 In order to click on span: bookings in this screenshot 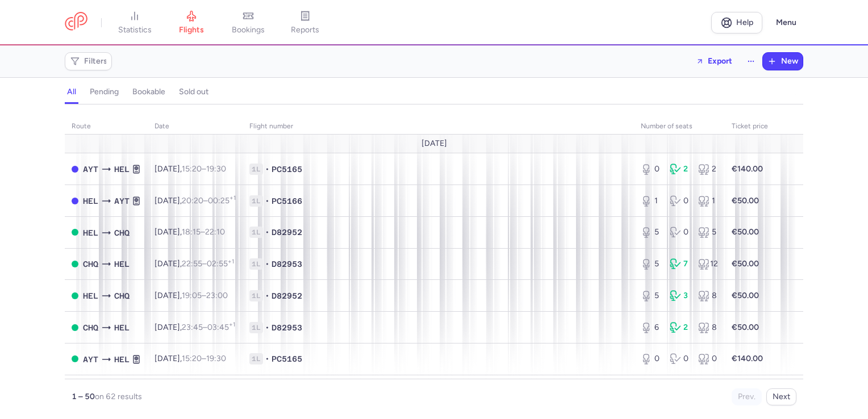, I will do `click(248, 30)`.